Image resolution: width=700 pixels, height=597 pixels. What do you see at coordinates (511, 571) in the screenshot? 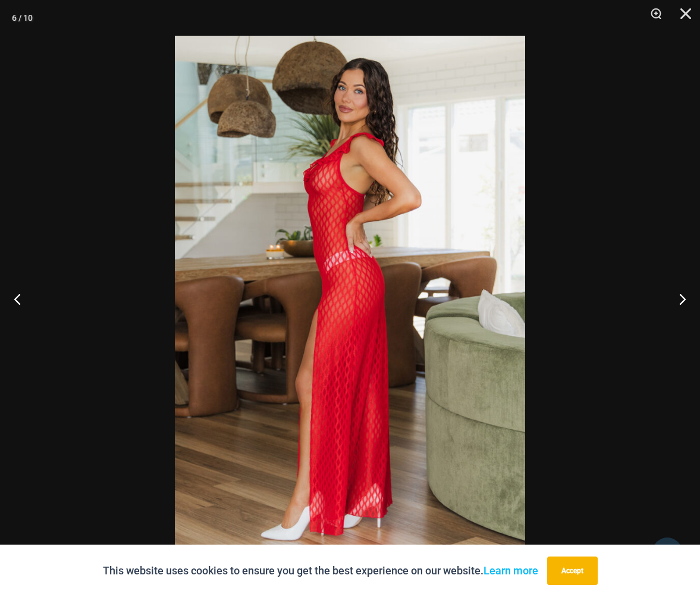
I see `a: Learn more` at bounding box center [511, 571].